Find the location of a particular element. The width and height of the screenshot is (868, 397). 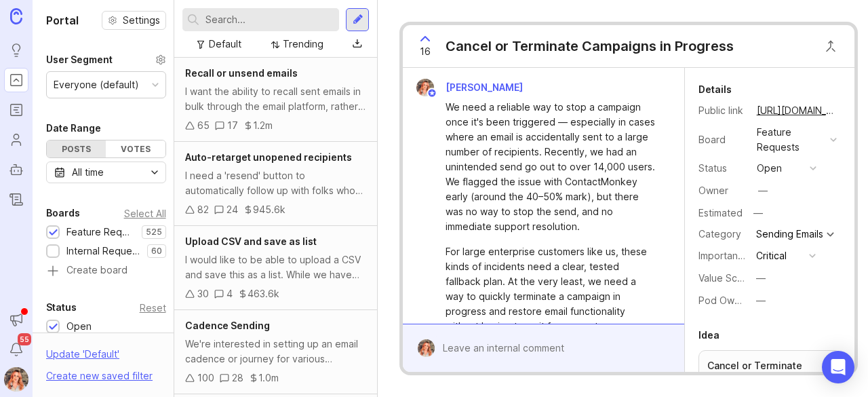

div: Estimated is located at coordinates (720, 213).